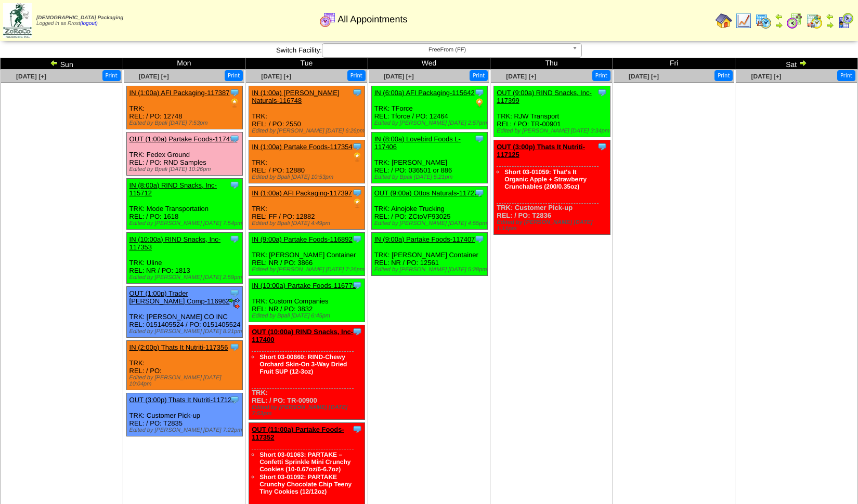 This screenshot has width=858, height=504. I want to click on div: TRK: Mode Transportation REL: / PO: 1618, so click(184, 205).